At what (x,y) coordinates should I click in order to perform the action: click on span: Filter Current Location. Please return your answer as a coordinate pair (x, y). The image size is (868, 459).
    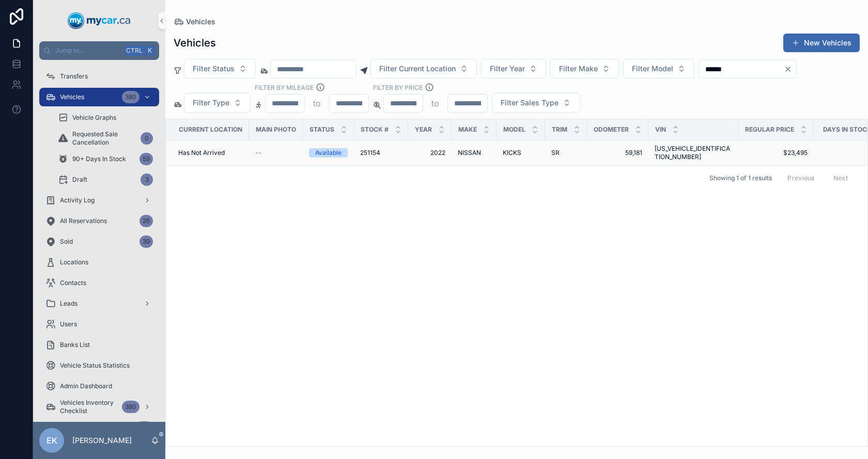
    Looking at the image, I should click on (418, 69).